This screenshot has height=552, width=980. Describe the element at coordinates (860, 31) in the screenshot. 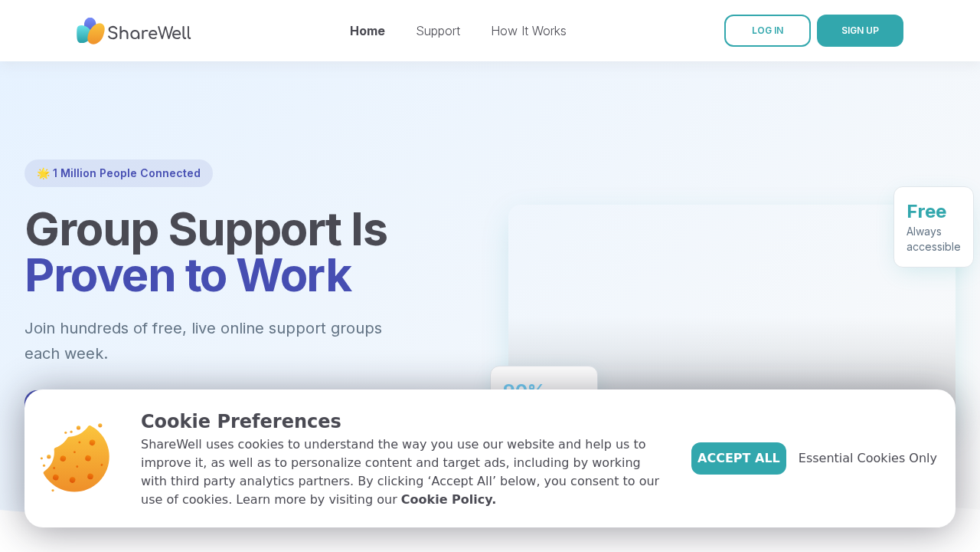

I see `button: SIGN UP` at that location.